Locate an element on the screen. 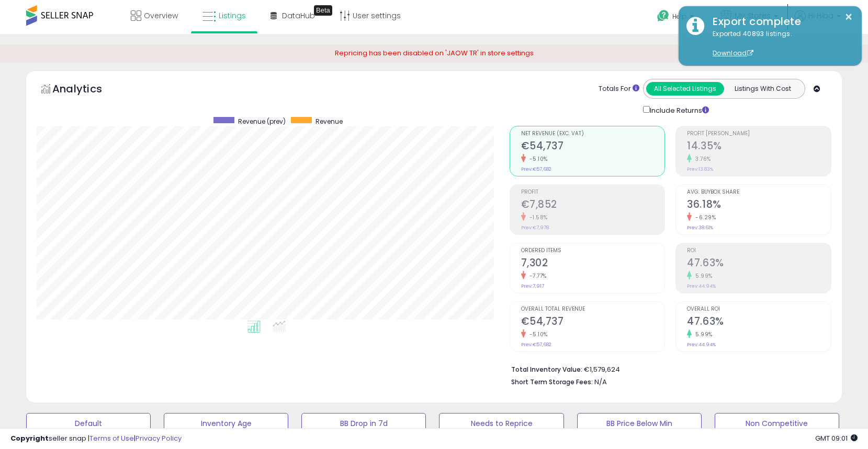 The width and height of the screenshot is (868, 449). span: Profit is located at coordinates (593, 192).